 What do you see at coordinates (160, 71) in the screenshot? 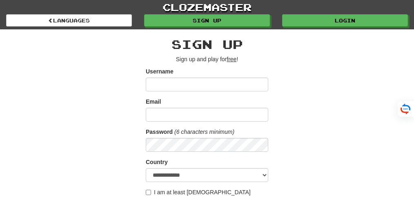
I see `label: Username` at bounding box center [160, 71].